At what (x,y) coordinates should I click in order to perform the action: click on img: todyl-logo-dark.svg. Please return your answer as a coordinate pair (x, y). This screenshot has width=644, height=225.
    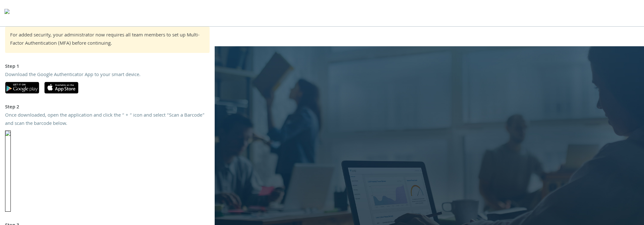
    Looking at the image, I should click on (7, 13).